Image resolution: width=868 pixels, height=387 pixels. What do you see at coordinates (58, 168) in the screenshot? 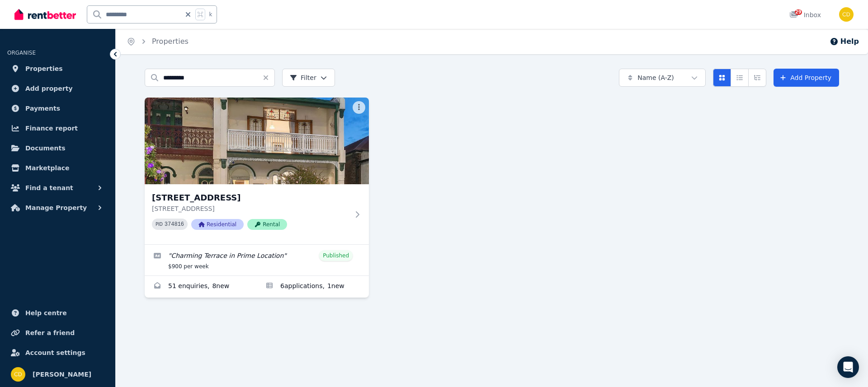
I see `a: Marketplace` at bounding box center [58, 168].